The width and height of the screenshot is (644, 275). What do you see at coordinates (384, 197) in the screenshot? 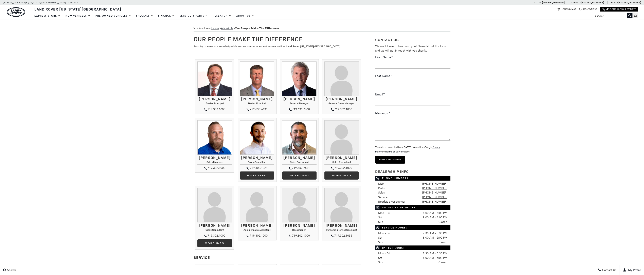
I see `span: Service:` at bounding box center [384, 197].